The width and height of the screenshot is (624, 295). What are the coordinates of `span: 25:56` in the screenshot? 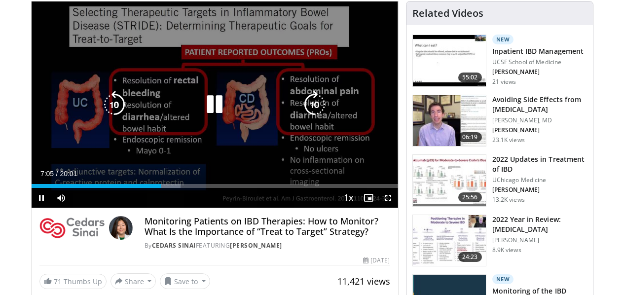 It's located at (470, 197).